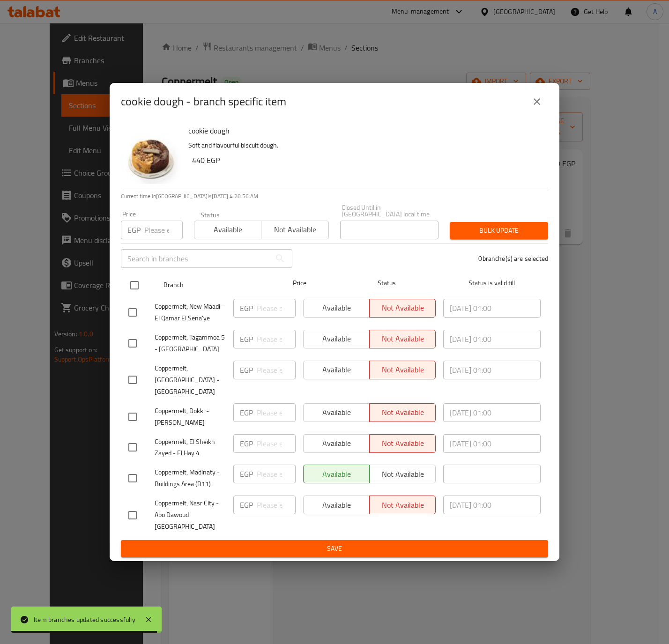  Describe the element at coordinates (499, 231) in the screenshot. I see `span: Bulk update` at that location.